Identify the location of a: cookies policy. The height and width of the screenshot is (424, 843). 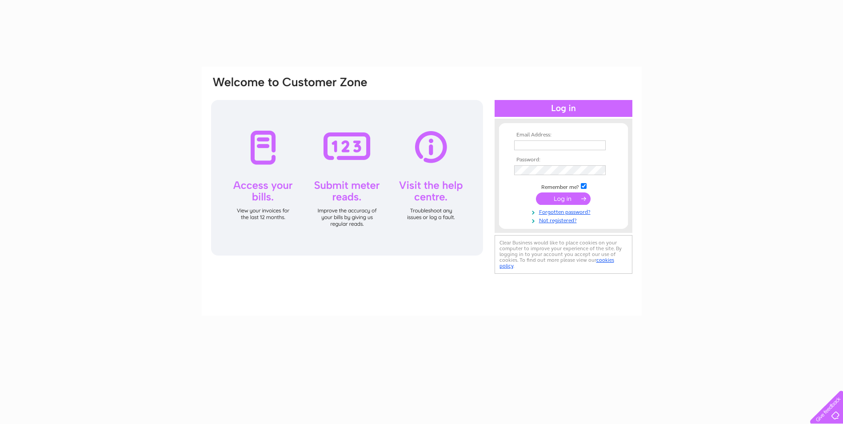
(557, 263).